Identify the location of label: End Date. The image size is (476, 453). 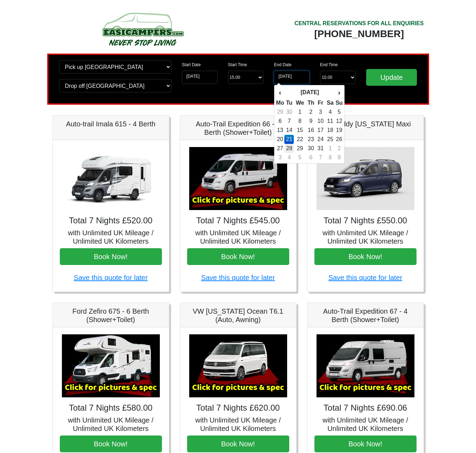
(283, 65).